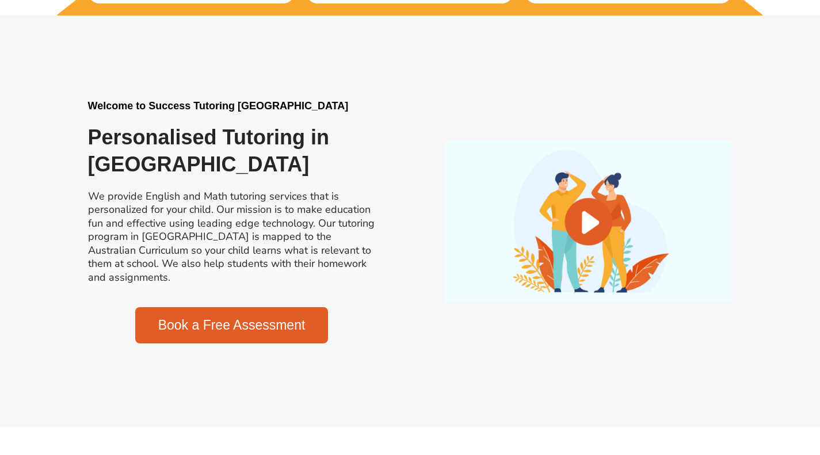 Image resolution: width=820 pixels, height=455 pixels. What do you see at coordinates (724, 390) in the screenshot?
I see `div: Chat Widget` at bounding box center [724, 390].